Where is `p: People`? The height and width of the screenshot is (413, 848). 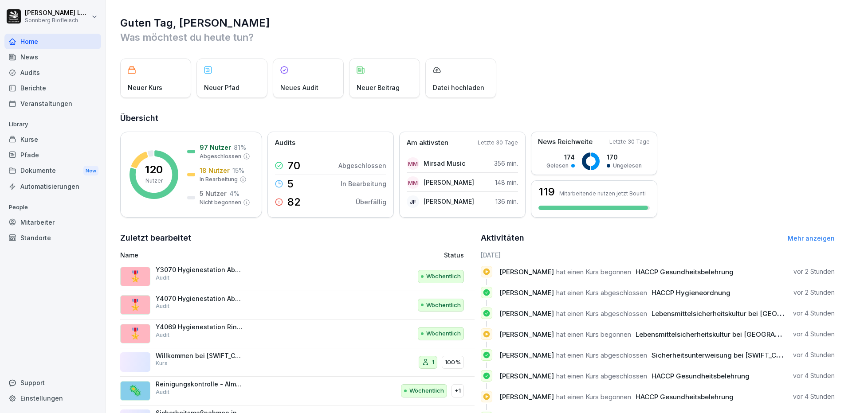
p: People is located at coordinates (53, 208).